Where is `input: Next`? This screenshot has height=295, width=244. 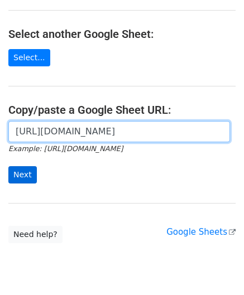
input: Next is located at coordinates (22, 175).